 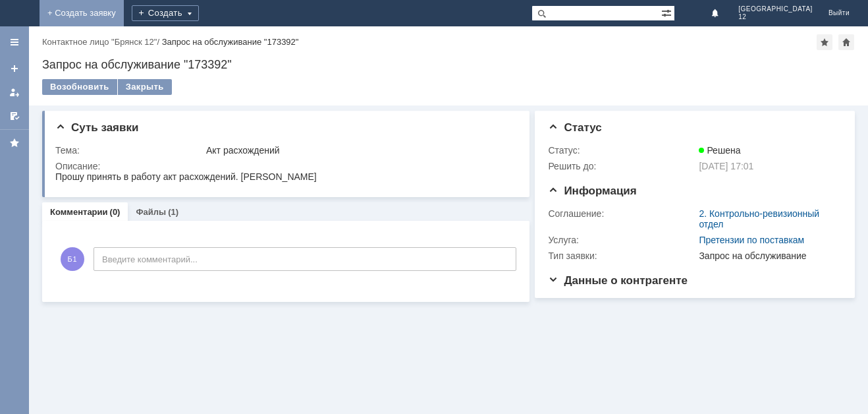 I want to click on a: Контактное лицо "Брянск 12", so click(x=99, y=42).